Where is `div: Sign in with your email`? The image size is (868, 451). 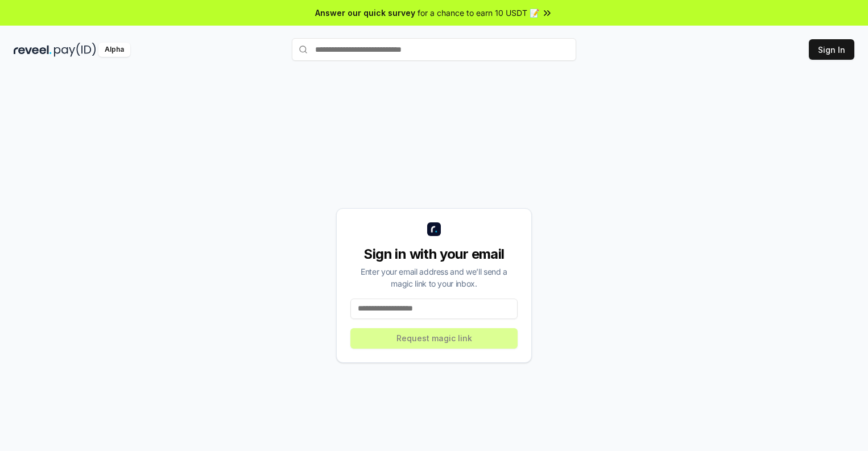 div: Sign in with your email is located at coordinates (434, 254).